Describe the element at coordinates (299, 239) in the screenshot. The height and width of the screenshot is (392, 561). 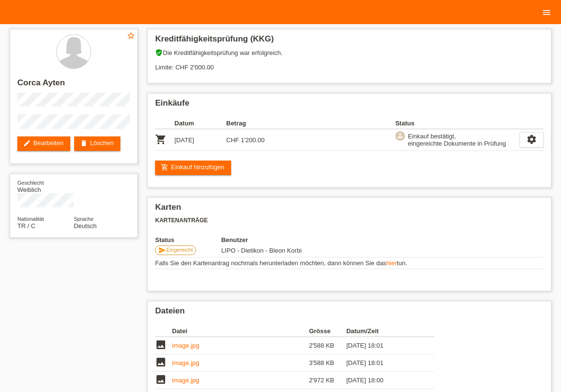
I see `th: Benutzer` at that location.